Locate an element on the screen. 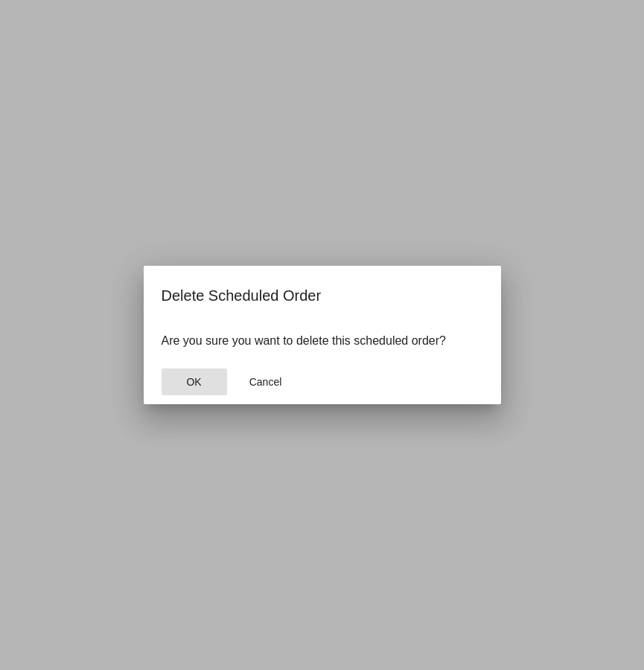  span: Cancel is located at coordinates (266, 381).